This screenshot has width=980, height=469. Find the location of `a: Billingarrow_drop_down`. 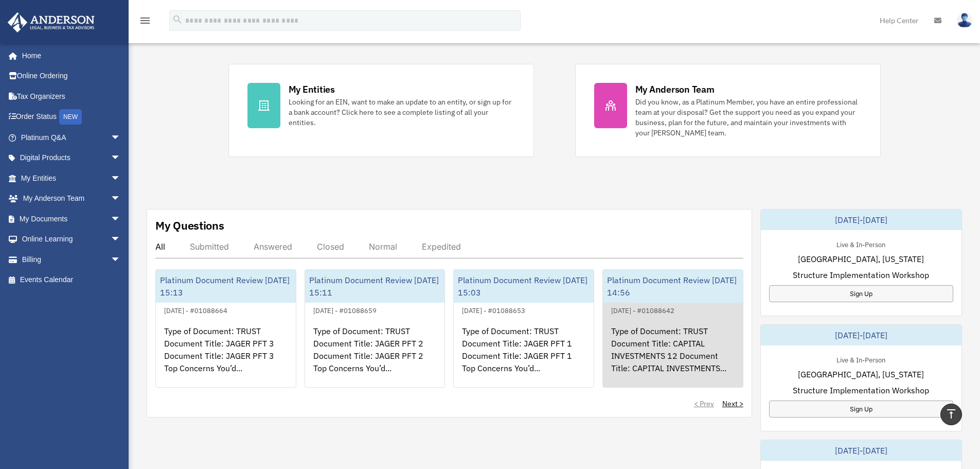

a: Billingarrow_drop_down is located at coordinates (72, 259).